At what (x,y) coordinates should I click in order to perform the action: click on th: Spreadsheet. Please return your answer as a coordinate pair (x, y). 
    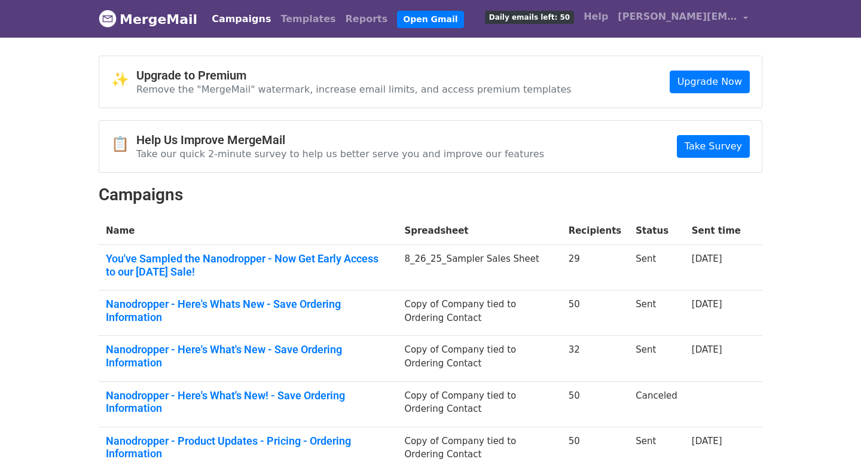
    Looking at the image, I should click on (479, 231).